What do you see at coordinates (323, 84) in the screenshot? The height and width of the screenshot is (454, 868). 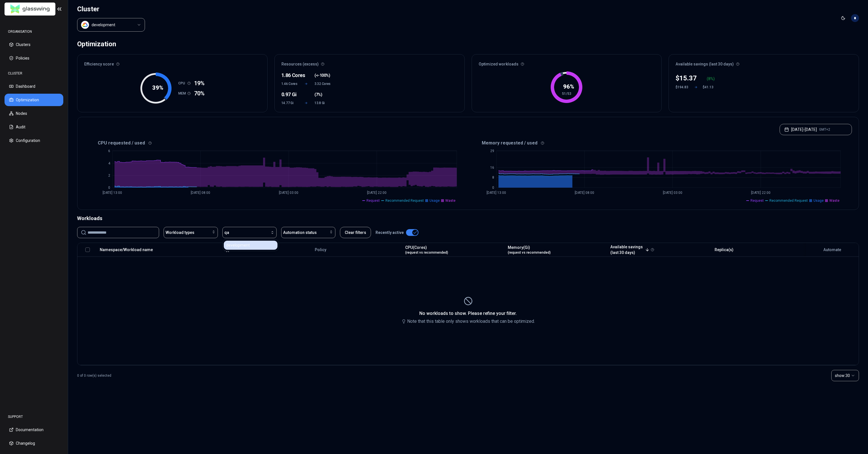 I see `span: 3.32 Cores` at bounding box center [323, 84].